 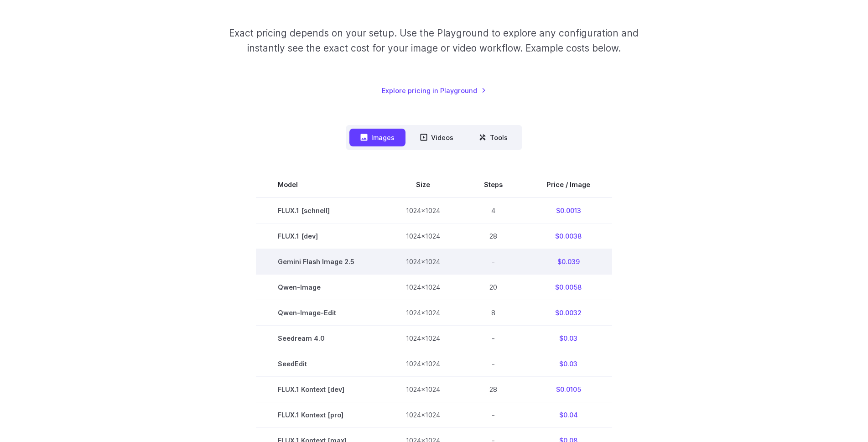 What do you see at coordinates (568, 261) in the screenshot?
I see `td: $0.039` at bounding box center [568, 261].